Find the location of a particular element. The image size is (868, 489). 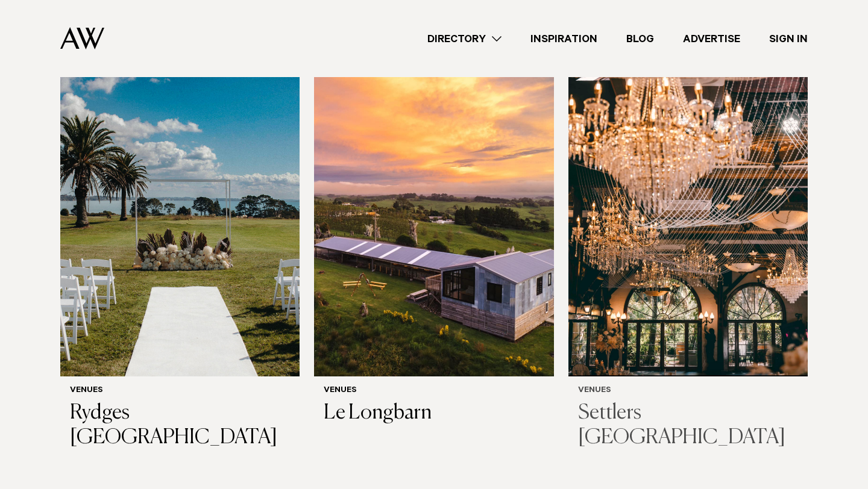

a: Blog is located at coordinates (640, 39).